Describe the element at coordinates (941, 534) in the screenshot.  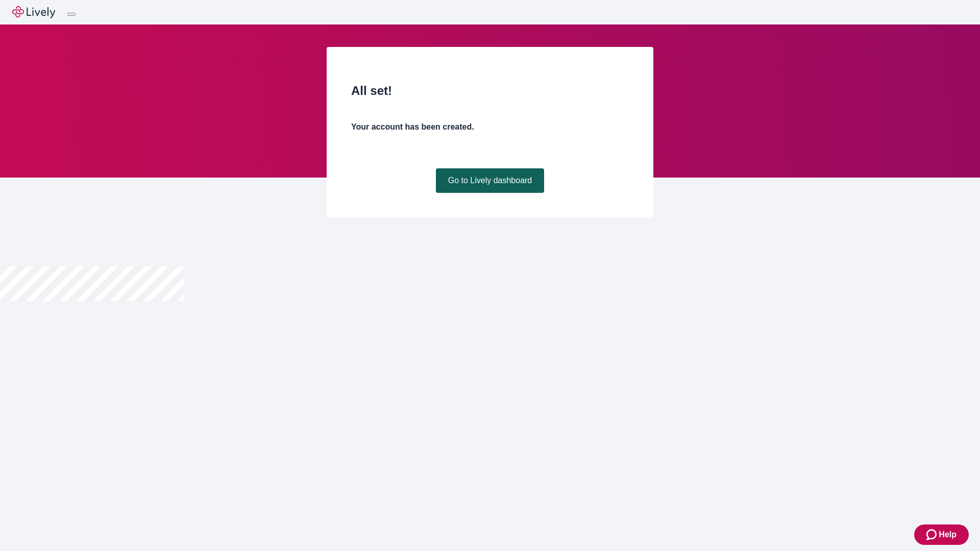
I see `button: Zendesk support iconHelp` at that location.